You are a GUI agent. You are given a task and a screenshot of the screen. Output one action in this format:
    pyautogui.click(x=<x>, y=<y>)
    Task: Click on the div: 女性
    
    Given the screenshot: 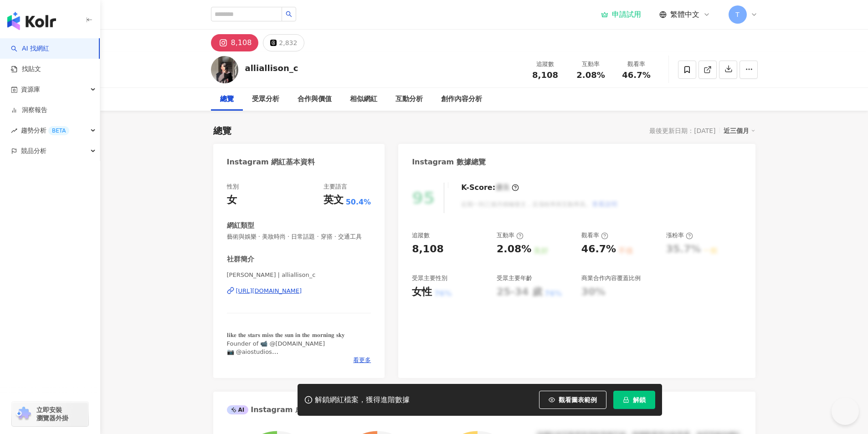 What is the action you would take?
    pyautogui.click(x=422, y=292)
    